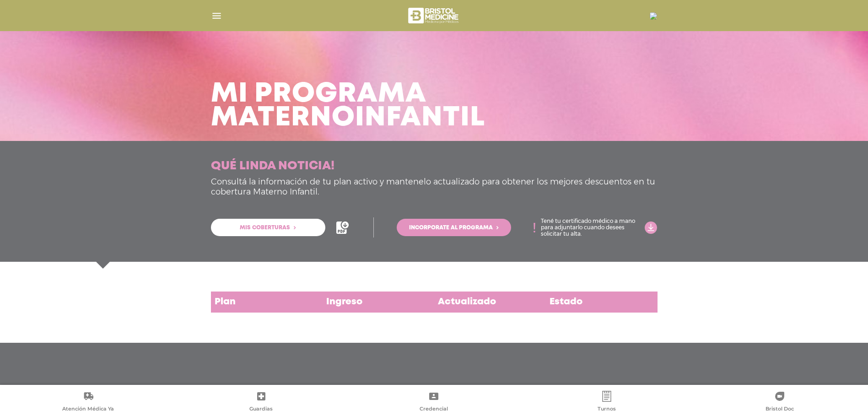 This screenshot has width=868, height=416. Describe the element at coordinates (779, 410) in the screenshot. I see `span: Bristol Doc` at that location.